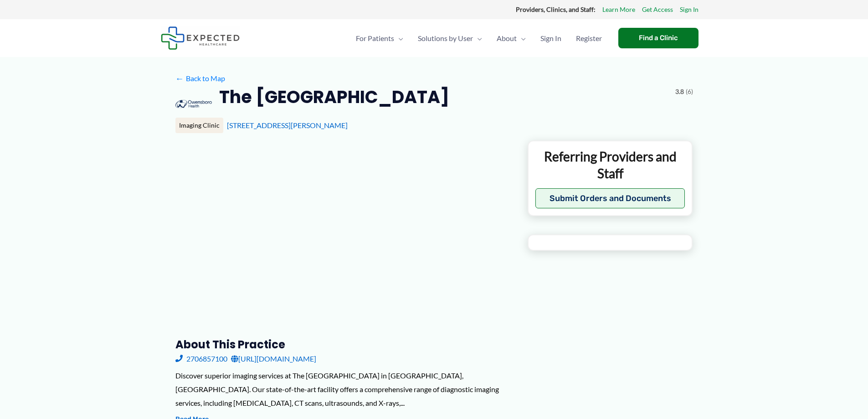  Describe the element at coordinates (610, 164) in the screenshot. I see `p: Referring Providers and Staff` at that location.